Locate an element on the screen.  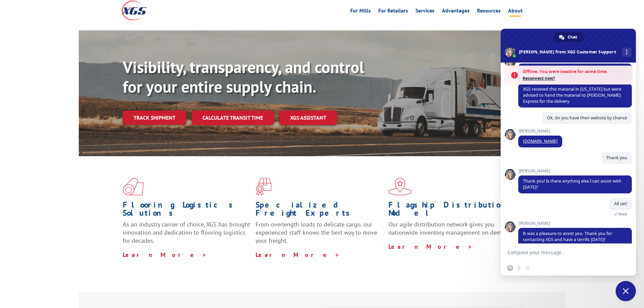
span: Offline. You were inactive for some time. is located at coordinates (576, 71).